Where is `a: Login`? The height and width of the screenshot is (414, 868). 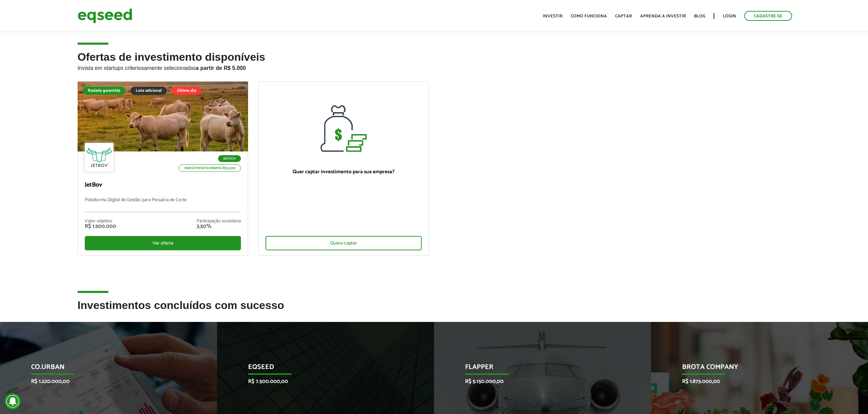
a: Login is located at coordinates (729, 16).